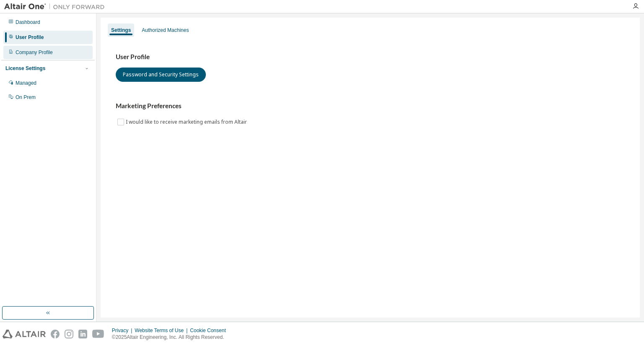  I want to click on img: facebook.svg, so click(55, 333).